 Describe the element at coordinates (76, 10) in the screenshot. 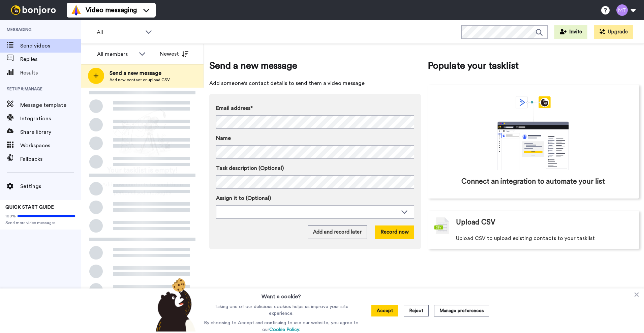

I see `img: vm-color.svg` at that location.